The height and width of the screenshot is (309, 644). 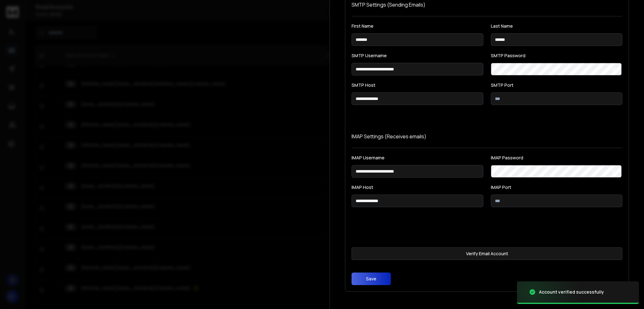 What do you see at coordinates (571, 293) in the screenshot?
I see `div: Account verified successfully` at bounding box center [571, 293].